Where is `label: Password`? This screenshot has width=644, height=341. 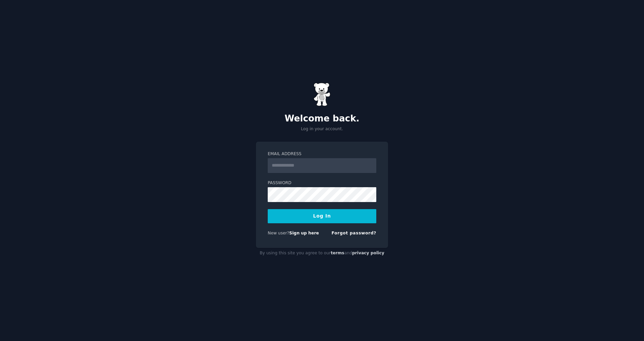 label: Password is located at coordinates (322, 183).